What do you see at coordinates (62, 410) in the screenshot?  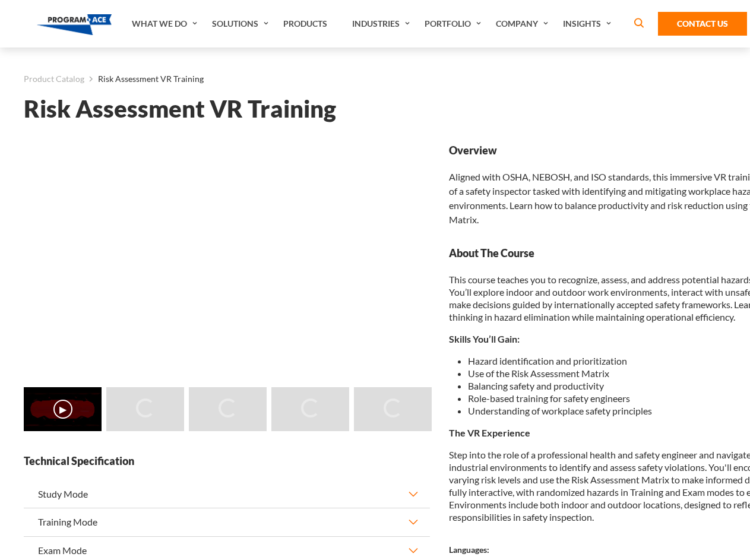 I see `img: Risk Assessment VR Training - Video 0` at bounding box center [62, 410].